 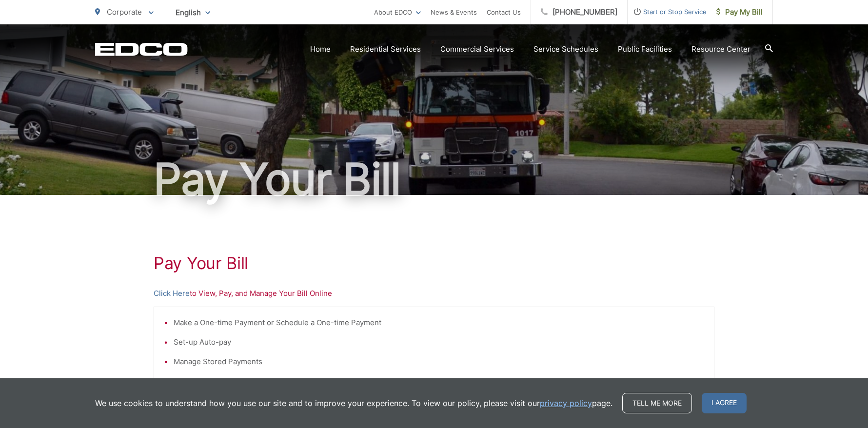 What do you see at coordinates (739, 12) in the screenshot?
I see `span: Pay My Bill` at bounding box center [739, 12].